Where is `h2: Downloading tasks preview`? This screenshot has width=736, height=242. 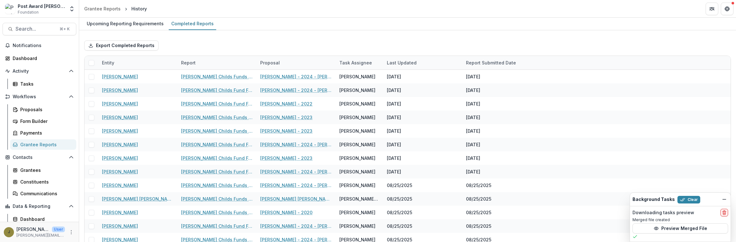
h2: Downloading tasks preview is located at coordinates (663, 213).